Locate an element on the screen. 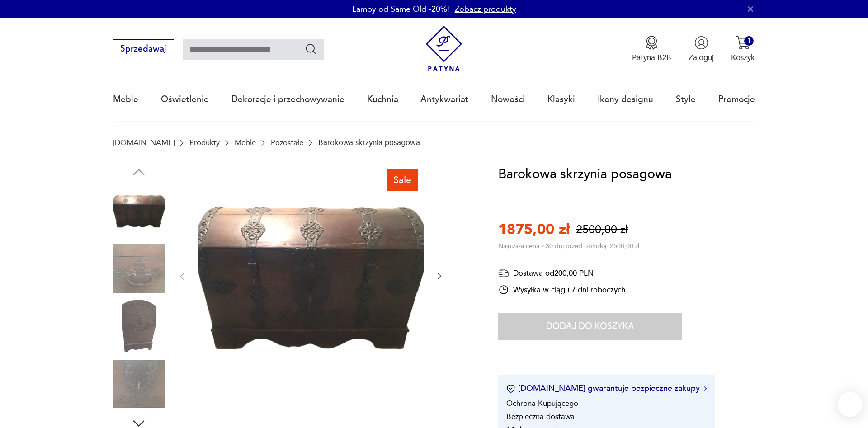 This screenshot has height=428, width=868. img: Ikona koszyka is located at coordinates (743, 42).